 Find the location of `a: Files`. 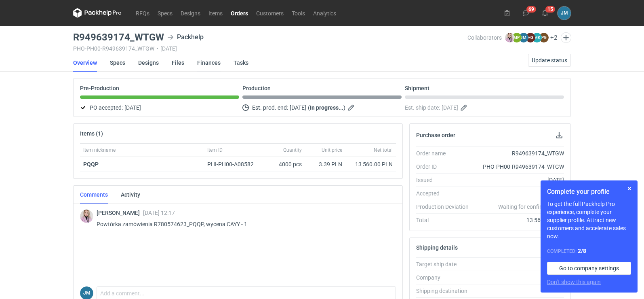

a: Files is located at coordinates (177, 63).